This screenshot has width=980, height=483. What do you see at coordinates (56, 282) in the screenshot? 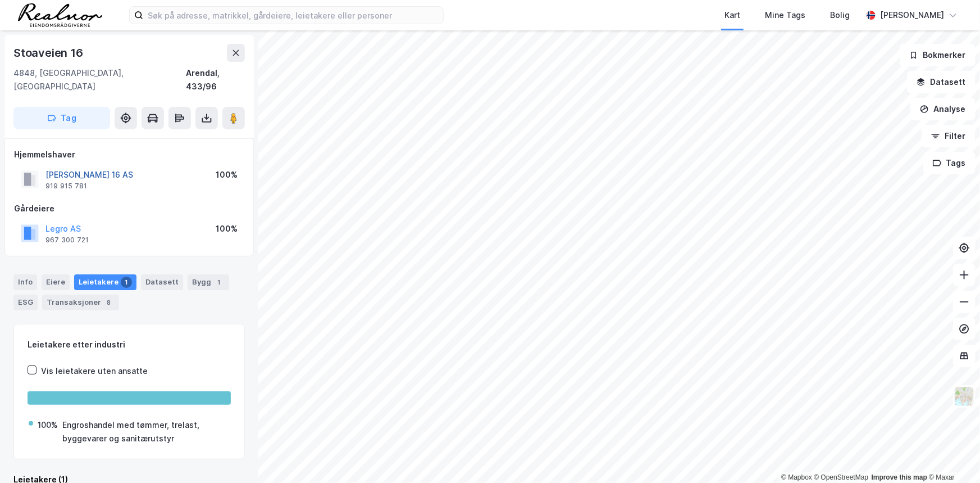
I see `div: Eiere` at bounding box center [56, 282].